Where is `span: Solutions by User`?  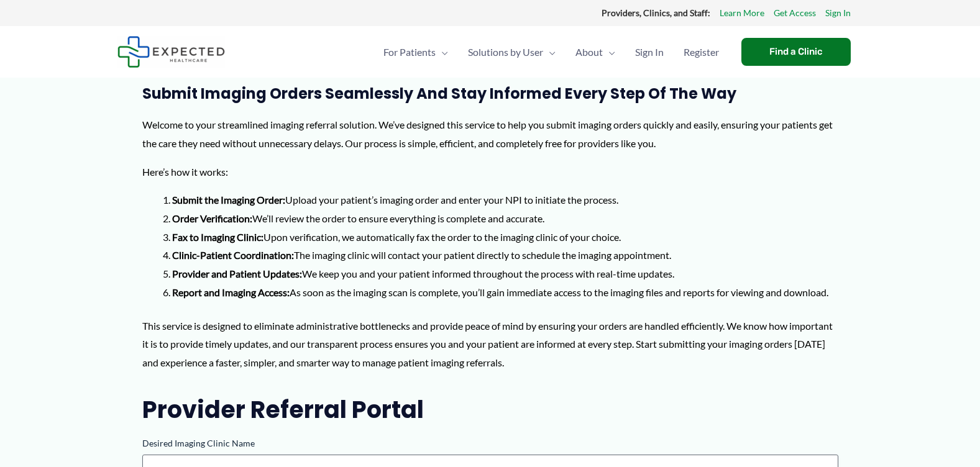
span: Solutions by User is located at coordinates (505, 52).